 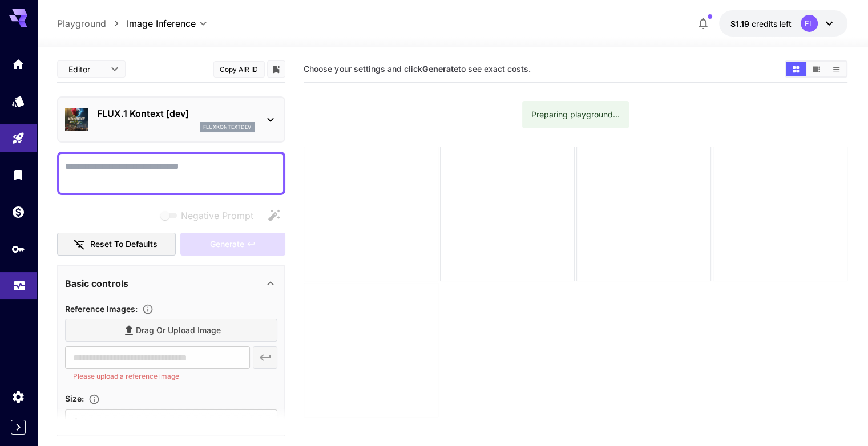 What do you see at coordinates (239, 69) in the screenshot?
I see `button: Copy AIR ID` at bounding box center [239, 69].